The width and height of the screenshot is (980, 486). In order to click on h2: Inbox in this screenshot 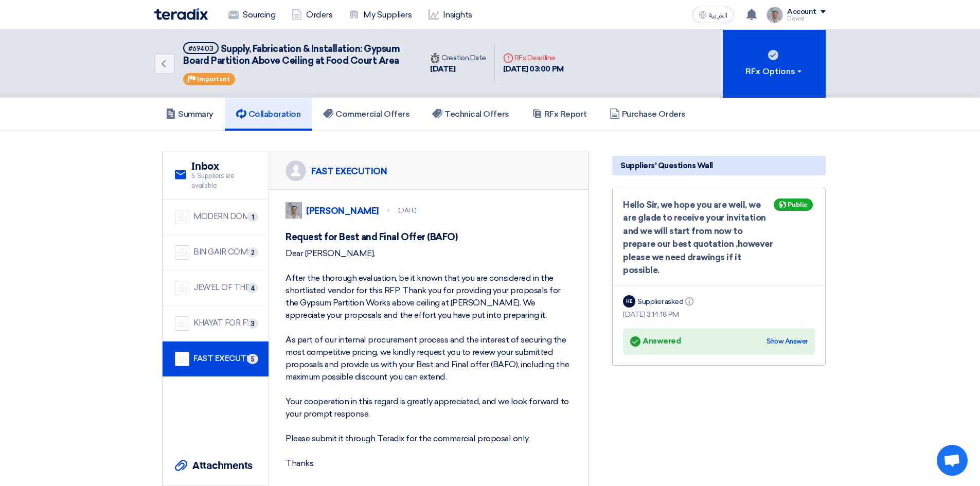, I will do `click(223, 166)`.